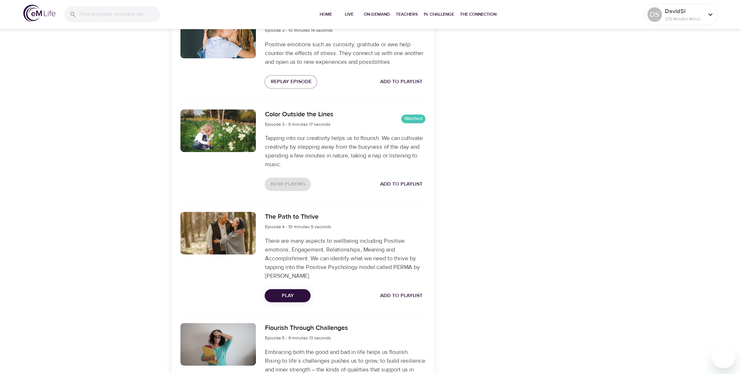 The image size is (741, 374). What do you see at coordinates (298, 217) in the screenshot?
I see `h6: The Path to Thrive` at bounding box center [298, 217].